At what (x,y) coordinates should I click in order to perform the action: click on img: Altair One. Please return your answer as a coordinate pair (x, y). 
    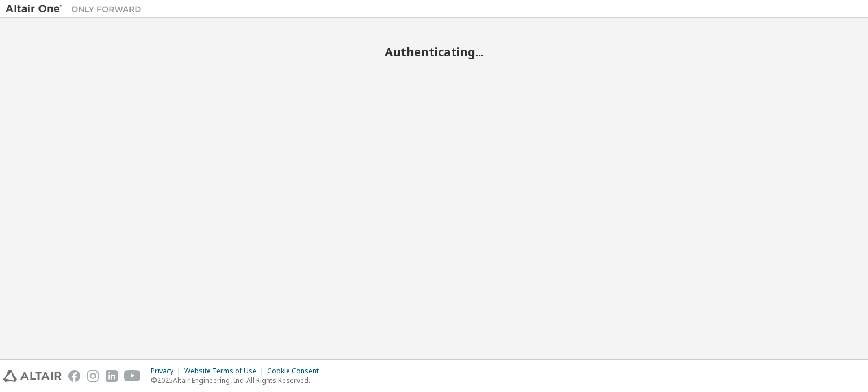
    Looking at the image, I should click on (76, 9).